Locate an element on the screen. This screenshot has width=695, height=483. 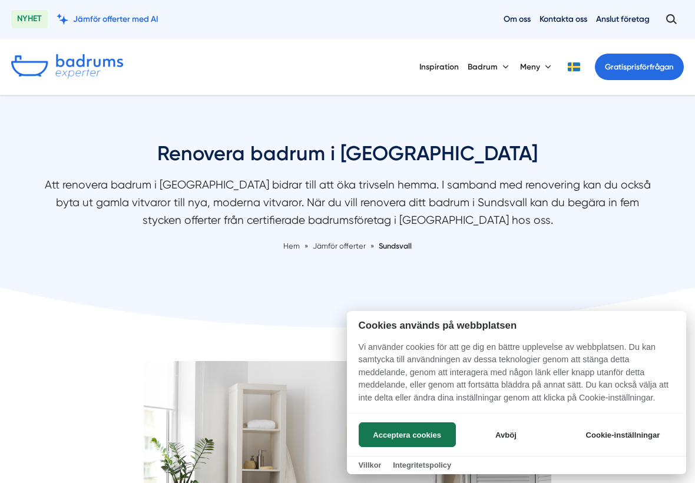
a: Integritetspolicy is located at coordinates (421, 464).